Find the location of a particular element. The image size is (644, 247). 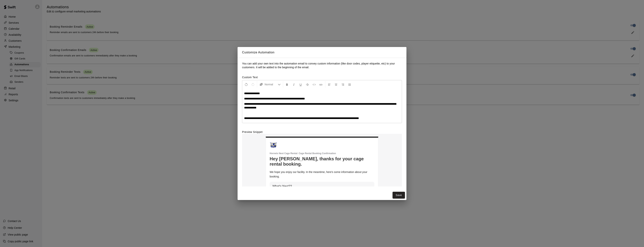

label: Preview Snippet is located at coordinates (322, 132).